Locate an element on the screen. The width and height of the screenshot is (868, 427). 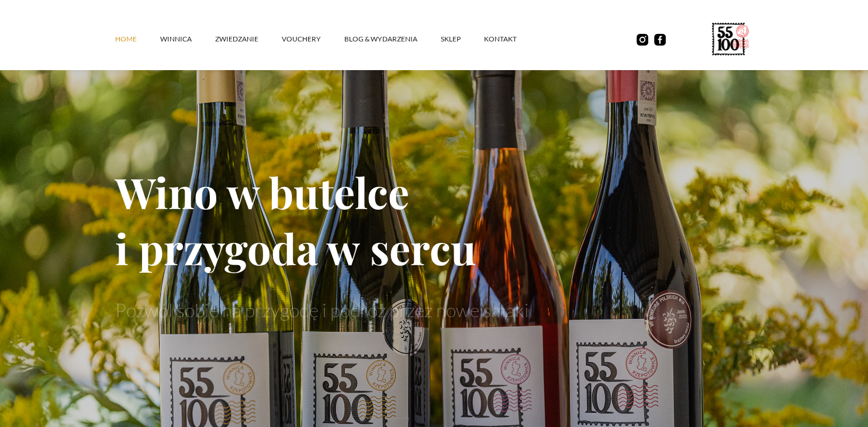
a: ZWIEDZANIE is located at coordinates (248, 39).